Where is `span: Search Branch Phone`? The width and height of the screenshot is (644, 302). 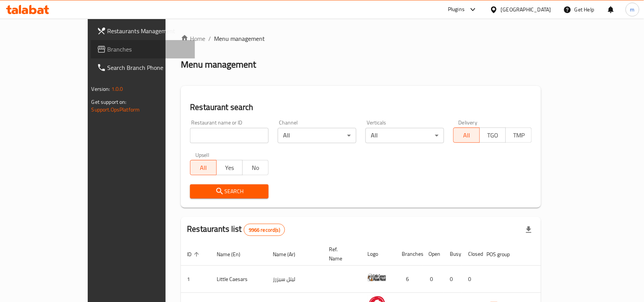
span: Search Branch Phone is located at coordinates (148, 67).